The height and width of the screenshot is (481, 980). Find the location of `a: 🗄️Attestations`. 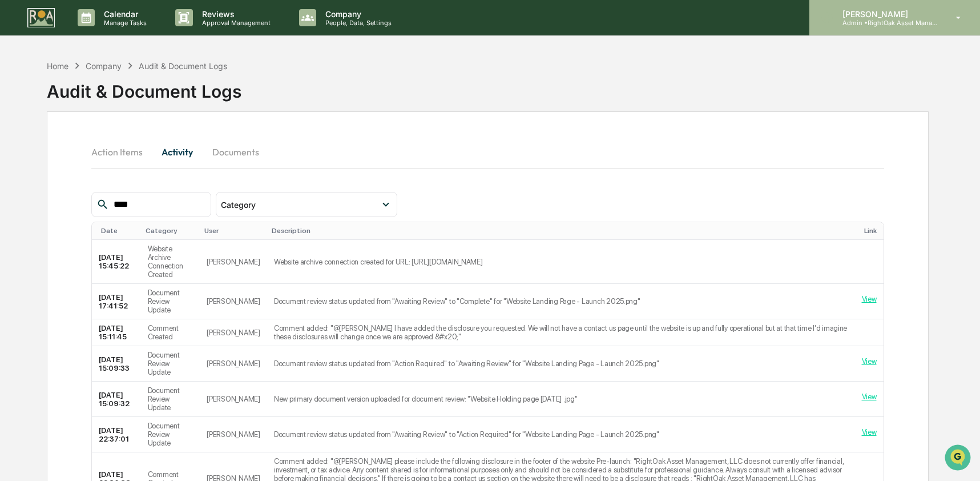

a: 🗄️Attestations is located at coordinates (112, 150).